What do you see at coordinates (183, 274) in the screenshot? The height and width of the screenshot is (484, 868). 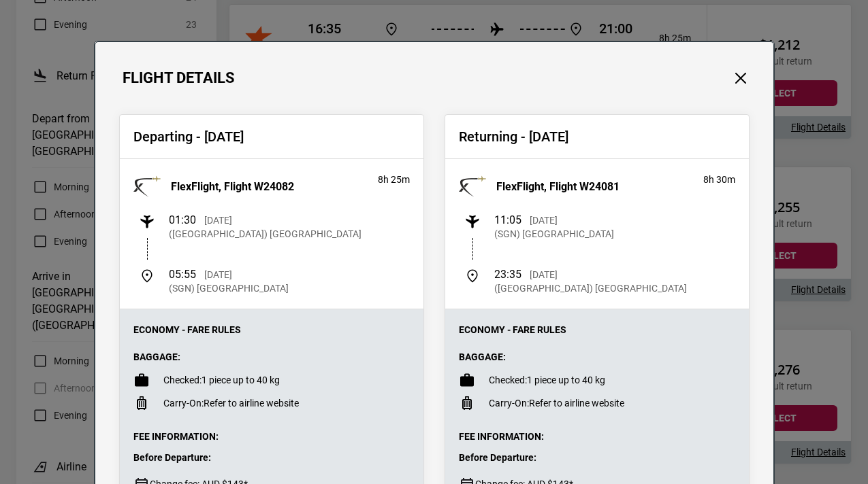 I see `span: 05:55` at bounding box center [183, 274].